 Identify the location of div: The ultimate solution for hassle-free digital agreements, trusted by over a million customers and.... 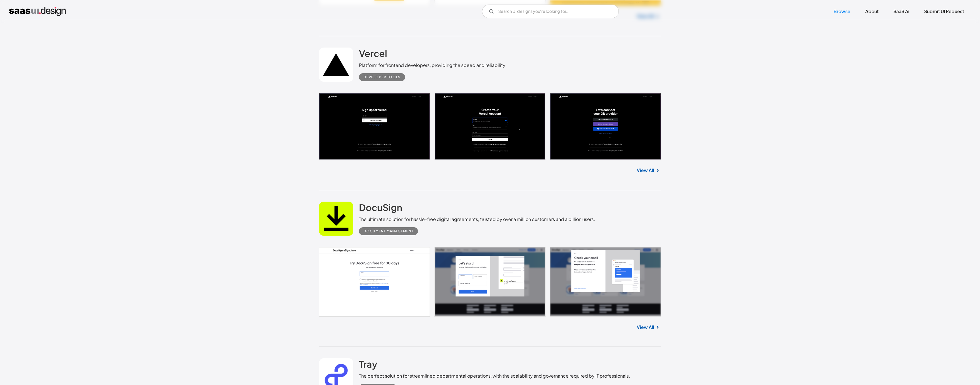
(477, 219).